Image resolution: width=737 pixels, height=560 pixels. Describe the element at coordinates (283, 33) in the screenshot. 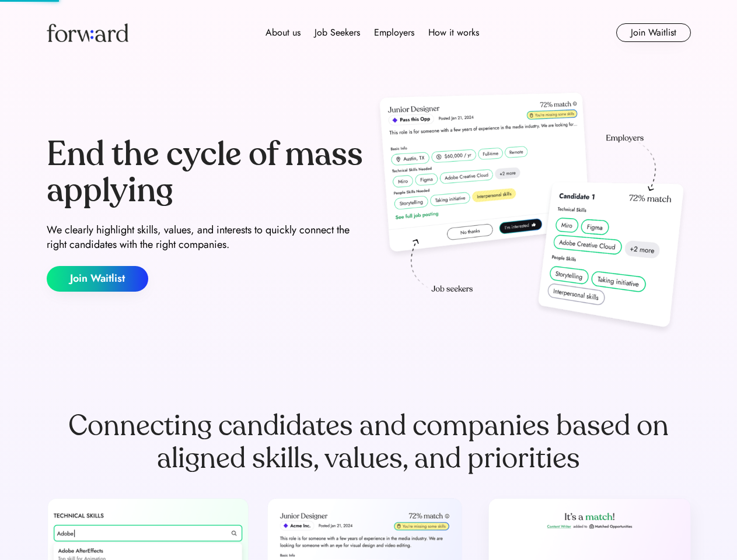

I see `div: About us` at that location.